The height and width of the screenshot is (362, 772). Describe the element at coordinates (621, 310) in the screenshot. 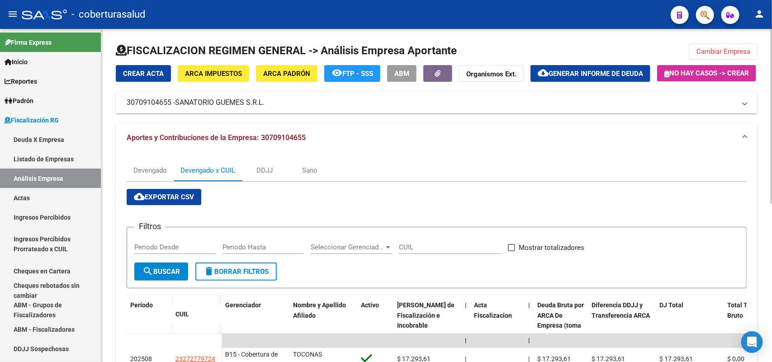

I see `span: Diferencia DDJJ y Transferencia ARCA` at that location.